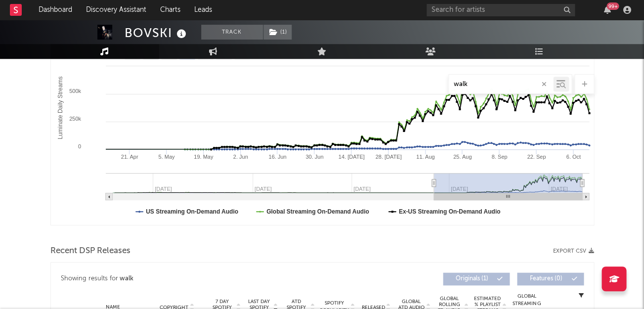  I want to click on text: 16. Jun, so click(277, 157).